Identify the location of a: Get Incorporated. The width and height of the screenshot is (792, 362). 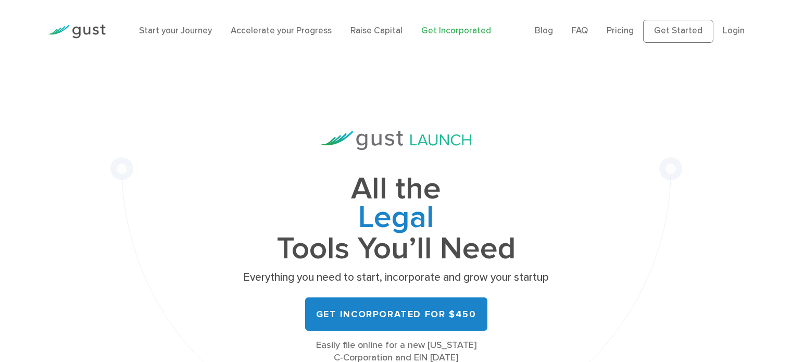
(456, 31).